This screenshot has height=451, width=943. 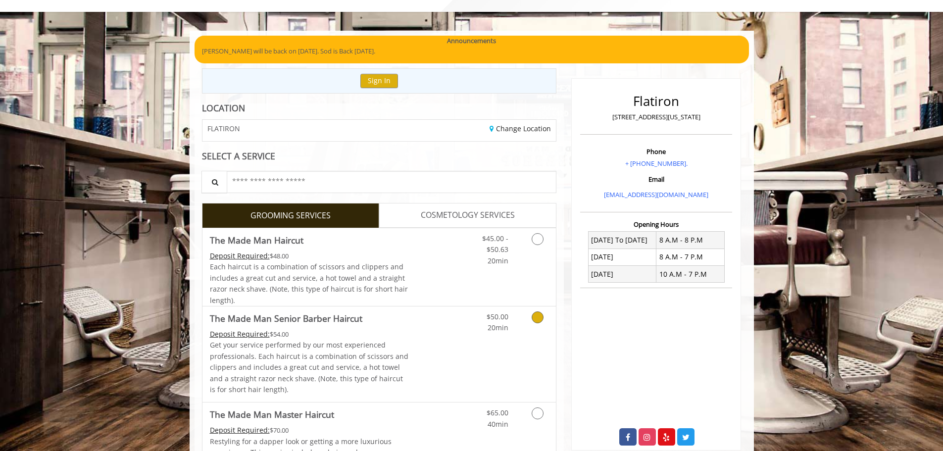 What do you see at coordinates (309, 283) in the screenshot?
I see `span: Each haircut is a combination of scissors and clippers and includes a great cut and service, a ho...` at bounding box center [309, 283].